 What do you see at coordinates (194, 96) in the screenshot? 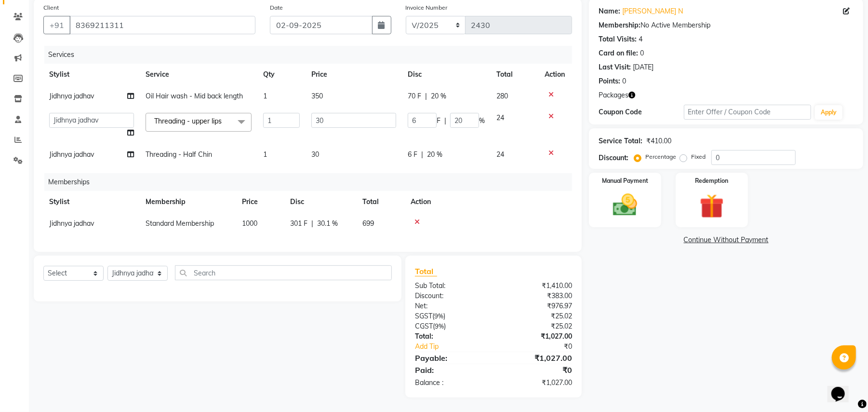
I see `span: Oil Hair wash - Mid back length` at bounding box center [194, 96].